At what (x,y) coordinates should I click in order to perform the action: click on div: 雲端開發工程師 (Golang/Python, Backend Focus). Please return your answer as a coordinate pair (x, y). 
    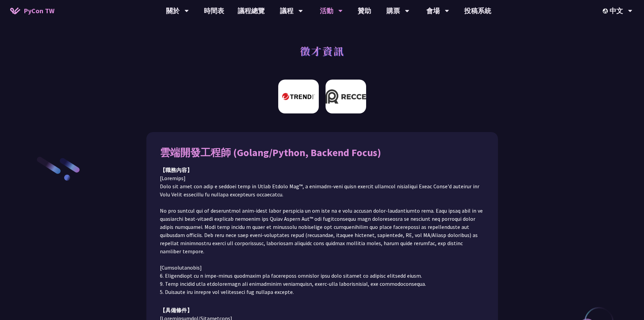
    Looking at the image, I should click on (322, 152).